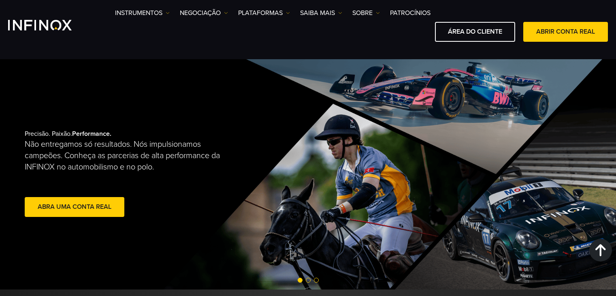 This screenshot has width=616, height=296. What do you see at coordinates (366, 13) in the screenshot?
I see `a: SOBRE` at bounding box center [366, 13].